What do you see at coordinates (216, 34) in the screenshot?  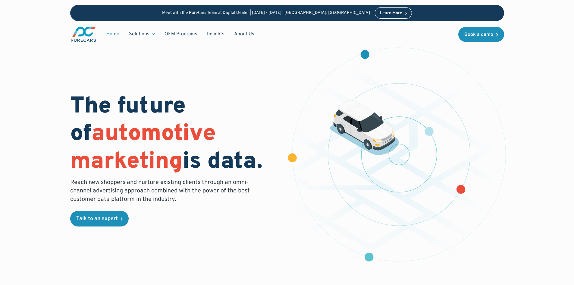 I see `a: Insights` at bounding box center [216, 34].